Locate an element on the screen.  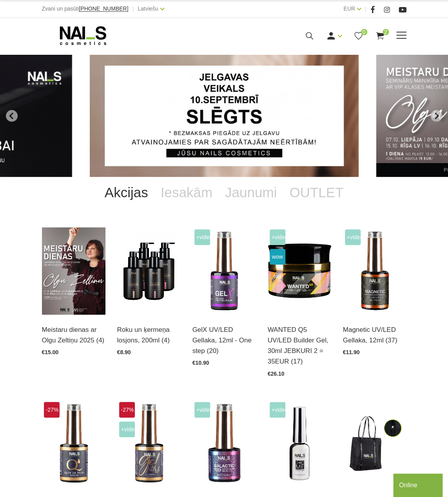
a: EUR is located at coordinates (349, 9).